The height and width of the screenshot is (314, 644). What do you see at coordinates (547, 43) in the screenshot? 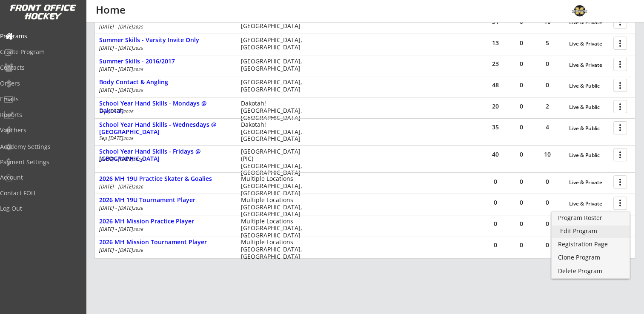
I see `div: 5` at bounding box center [547, 43].